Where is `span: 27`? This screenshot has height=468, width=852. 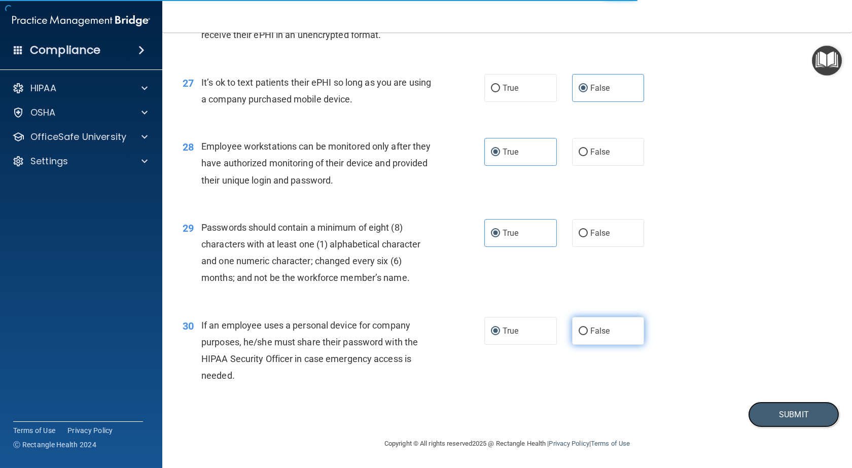
span: 27 is located at coordinates (188, 83).